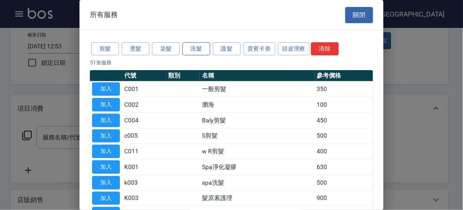  I want to click on td: 瀏海, so click(257, 105).